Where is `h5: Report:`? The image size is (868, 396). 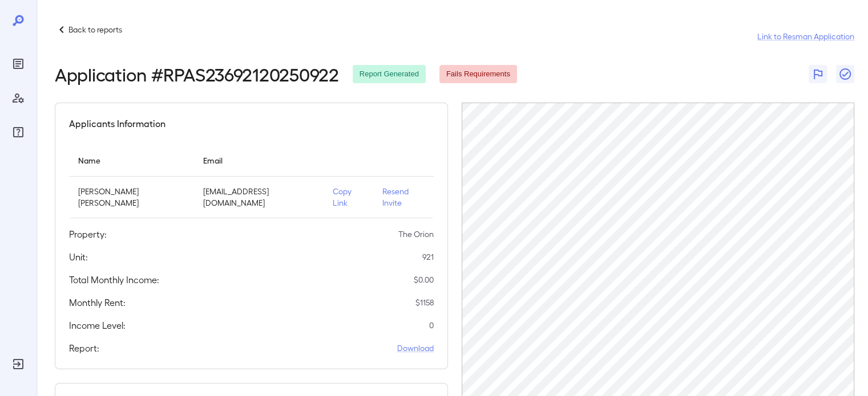 h5: Report: is located at coordinates (84, 348).